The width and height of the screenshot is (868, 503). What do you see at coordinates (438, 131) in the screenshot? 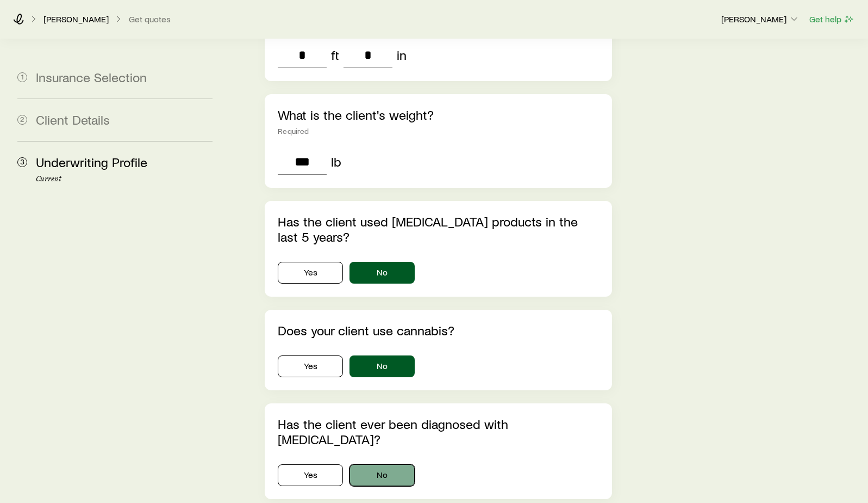
I see `div: Required` at bounding box center [438, 131].